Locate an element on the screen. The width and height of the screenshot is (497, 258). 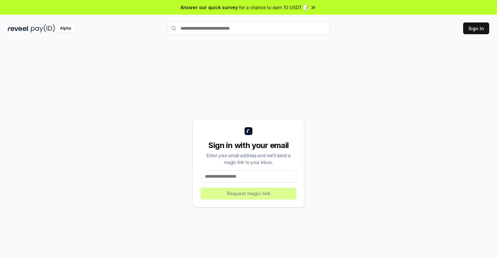
div: Sign in with your email is located at coordinates (248, 146).